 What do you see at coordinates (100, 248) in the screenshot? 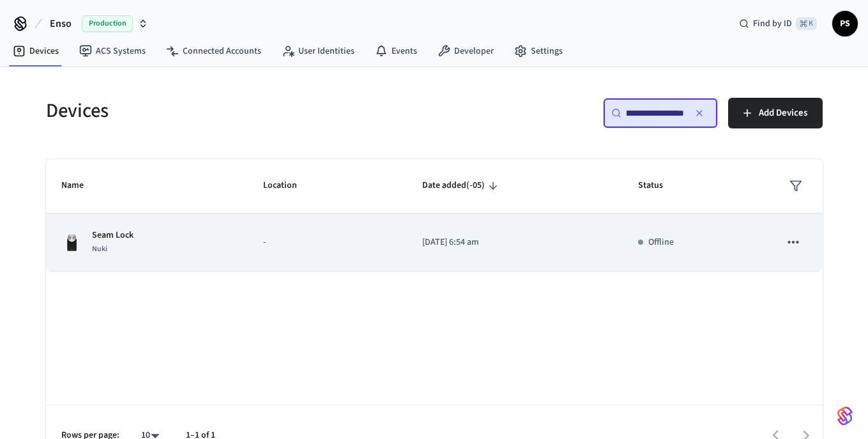
I see `span: Nuki` at bounding box center [100, 248].